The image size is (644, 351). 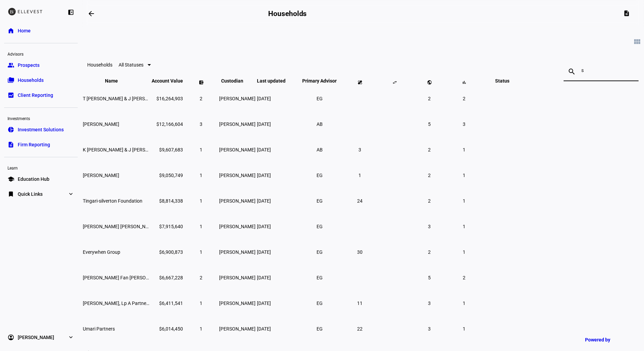 I want to click on span: Umari Rrw, Lp A Partnership, so click(x=120, y=303).